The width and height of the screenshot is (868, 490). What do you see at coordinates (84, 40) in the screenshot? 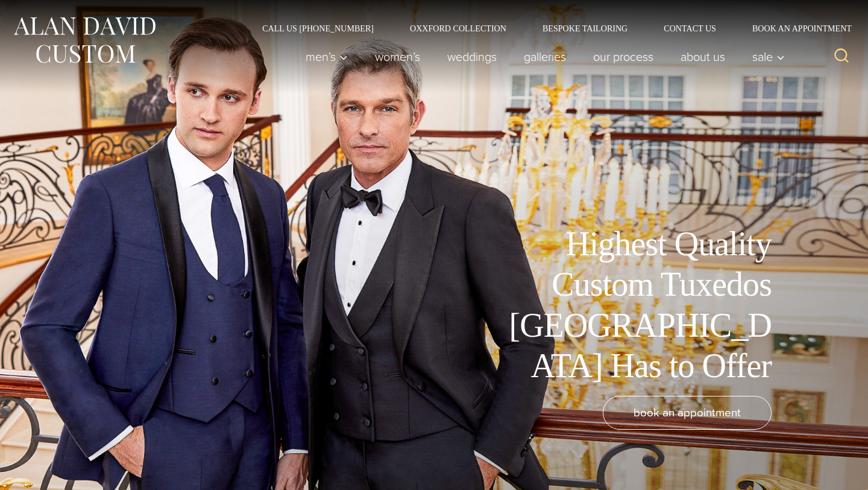
I see `img: Alan David Custom` at bounding box center [84, 40].